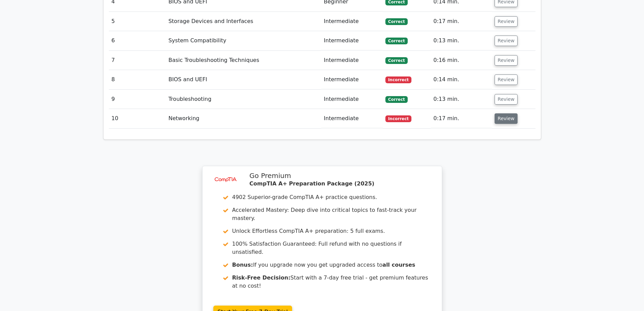  Describe the element at coordinates (243, 61) in the screenshot. I see `td: Basic Troubleshooting Techniques` at that location.